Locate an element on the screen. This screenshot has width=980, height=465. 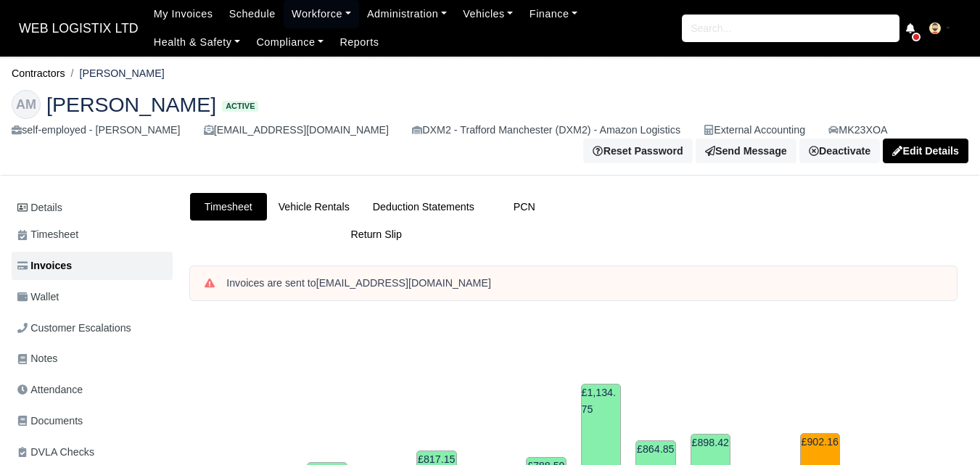
span: DVLA Checks is located at coordinates (56, 452).